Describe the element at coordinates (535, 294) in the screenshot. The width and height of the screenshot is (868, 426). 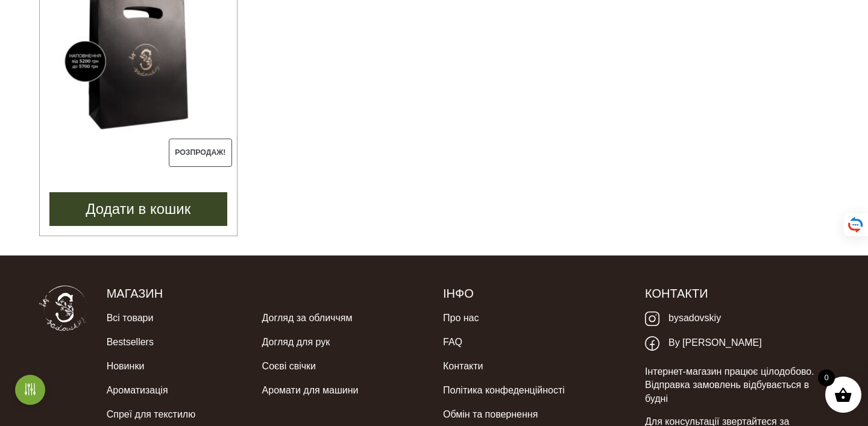
I see `h5: Інфо` at that location.